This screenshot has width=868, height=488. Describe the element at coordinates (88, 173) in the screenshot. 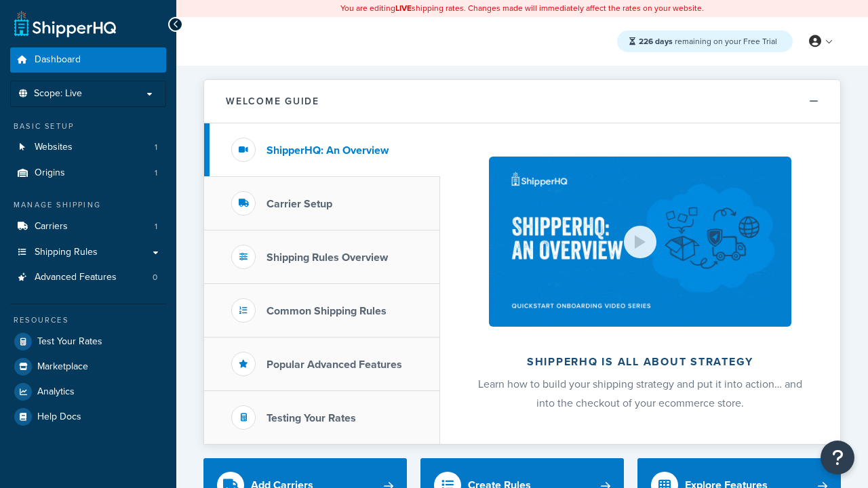

I see `li: Origins` at that location.